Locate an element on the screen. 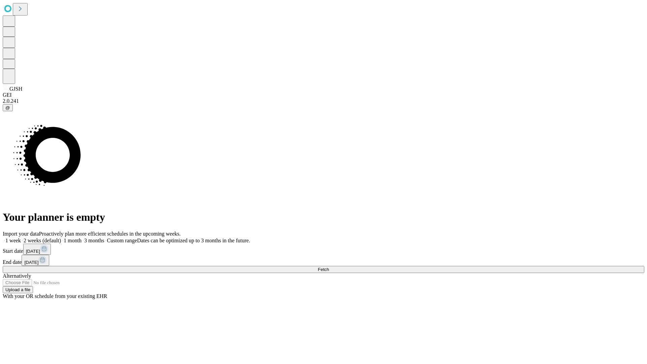 The height and width of the screenshot is (364, 647). button: Upload a file is located at coordinates (18, 289).